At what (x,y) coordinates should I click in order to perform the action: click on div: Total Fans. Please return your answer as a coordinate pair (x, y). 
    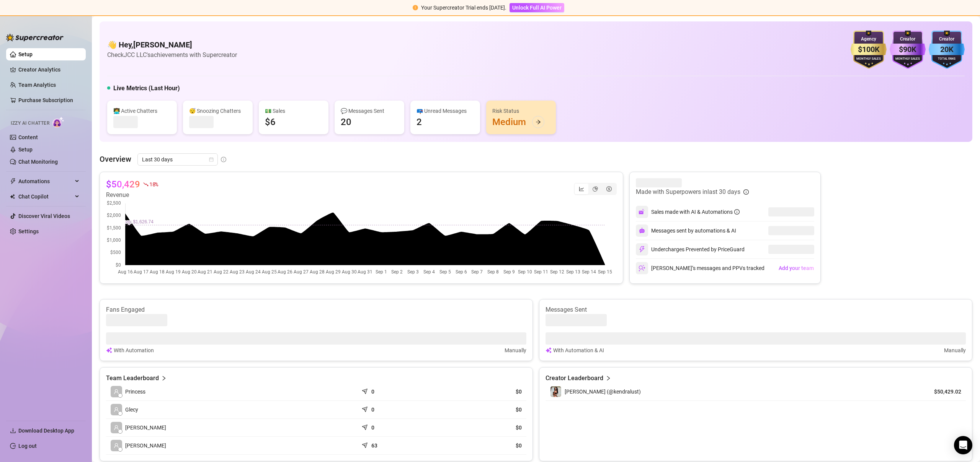
    Looking at the image, I should click on (947, 59).